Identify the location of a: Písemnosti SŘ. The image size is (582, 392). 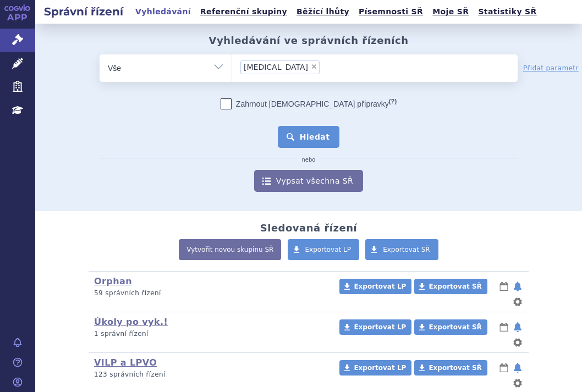
(390, 12).